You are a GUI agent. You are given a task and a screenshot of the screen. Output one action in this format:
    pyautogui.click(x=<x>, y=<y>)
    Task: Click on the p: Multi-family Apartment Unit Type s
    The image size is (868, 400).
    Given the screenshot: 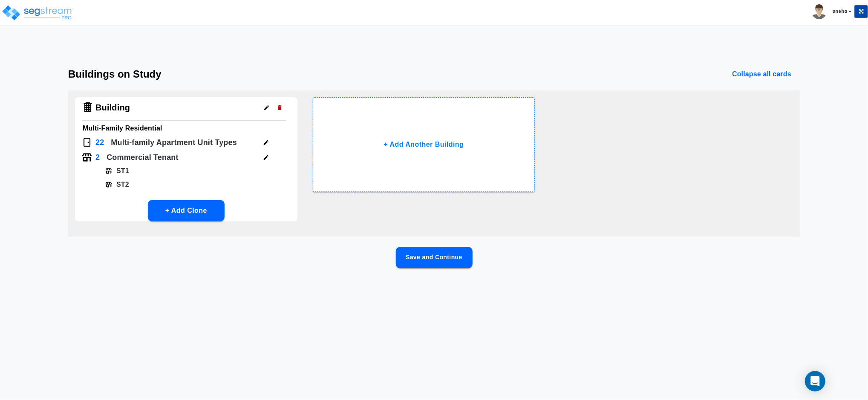 What is the action you would take?
    pyautogui.click(x=174, y=142)
    